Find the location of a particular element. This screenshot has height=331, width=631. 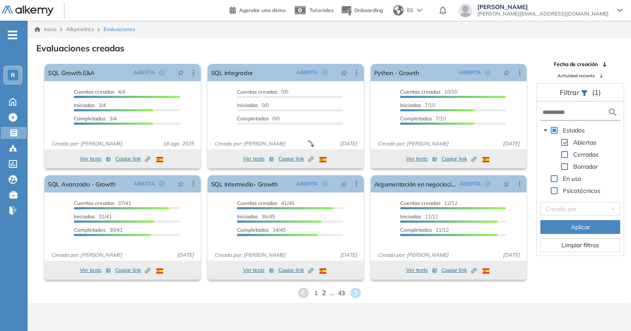

span: Abiertas is located at coordinates (585, 142).